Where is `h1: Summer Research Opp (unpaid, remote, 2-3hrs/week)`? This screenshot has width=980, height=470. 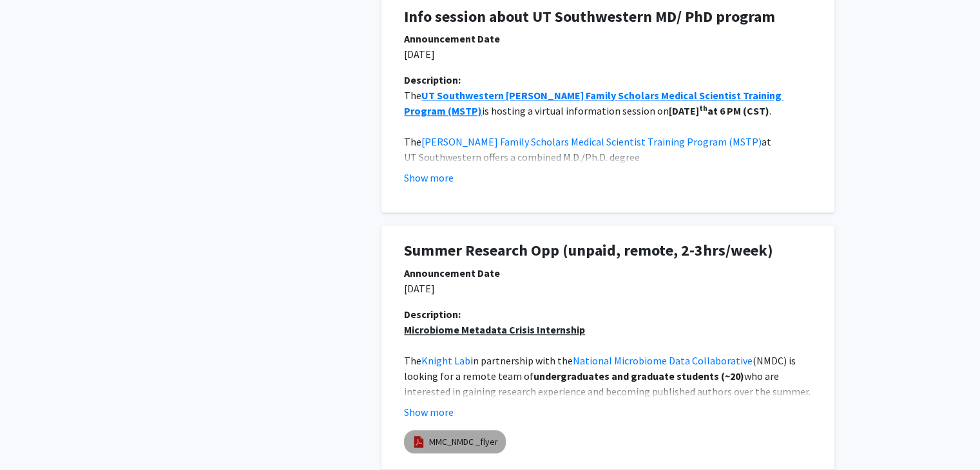
h1: Summer Research Opp (unpaid, remote, 2-3hrs/week) is located at coordinates (608, 251).